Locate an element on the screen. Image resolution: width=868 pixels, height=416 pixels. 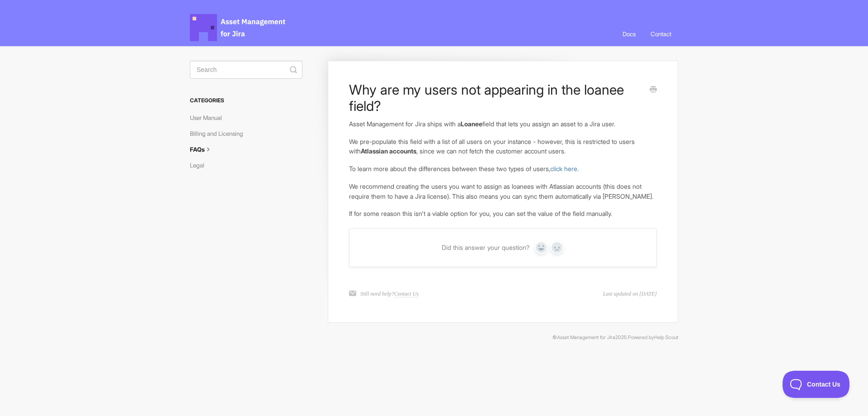
a: Docs is located at coordinates (629, 34).